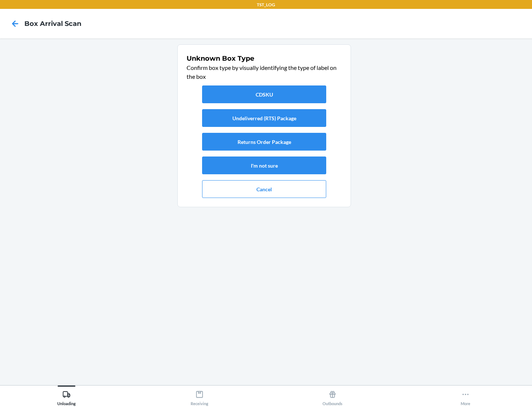 The width and height of the screenshot is (532, 407). Describe the element at coordinates (264, 58) in the screenshot. I see `h1: Unknown Box Type` at that location.